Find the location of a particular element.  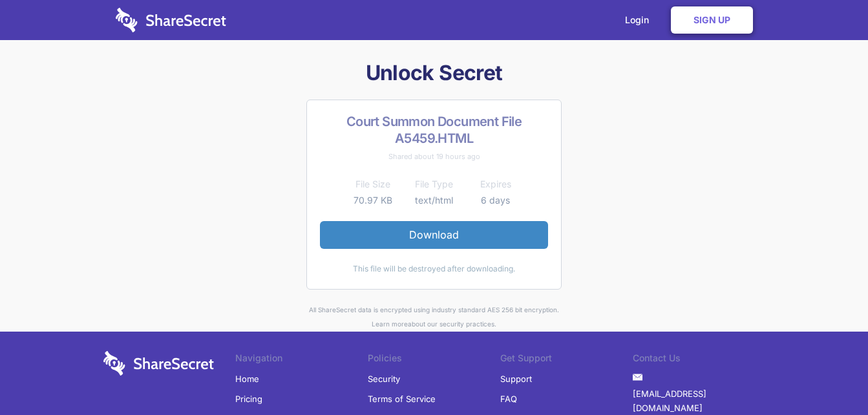

th: File Type is located at coordinates (434, 184).